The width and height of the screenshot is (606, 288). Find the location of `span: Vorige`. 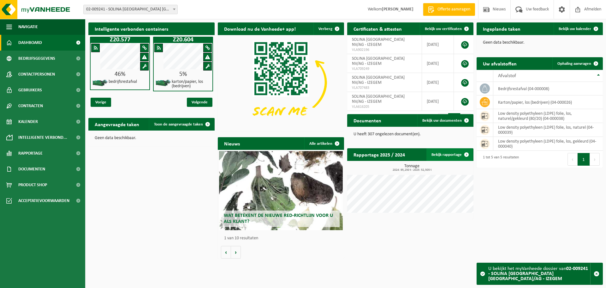

span: Vorige is located at coordinates (101, 102).